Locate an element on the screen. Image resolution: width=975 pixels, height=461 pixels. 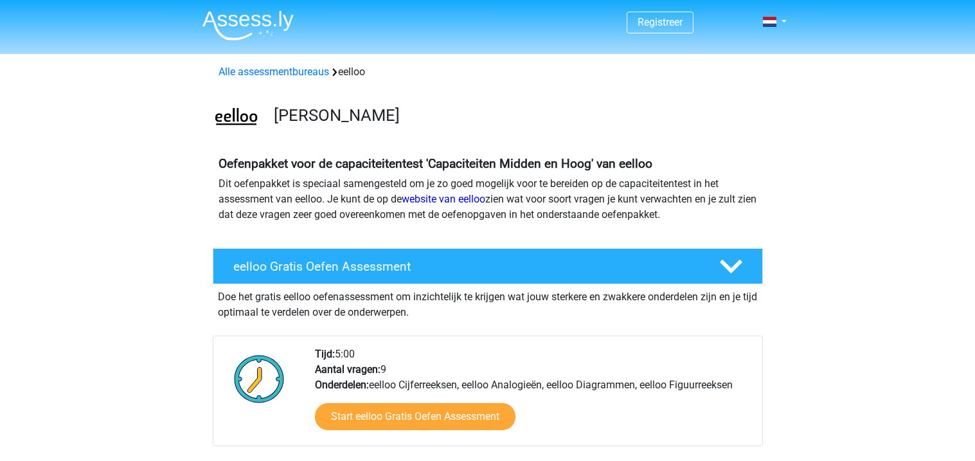
a: Alle assessmentbureaus is located at coordinates (274, 71).